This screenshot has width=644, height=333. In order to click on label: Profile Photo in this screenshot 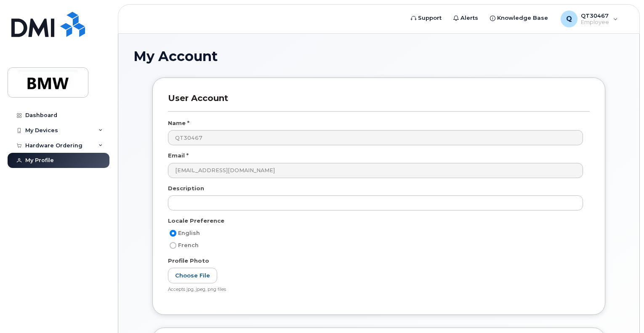, I will do `click(189, 260)`.